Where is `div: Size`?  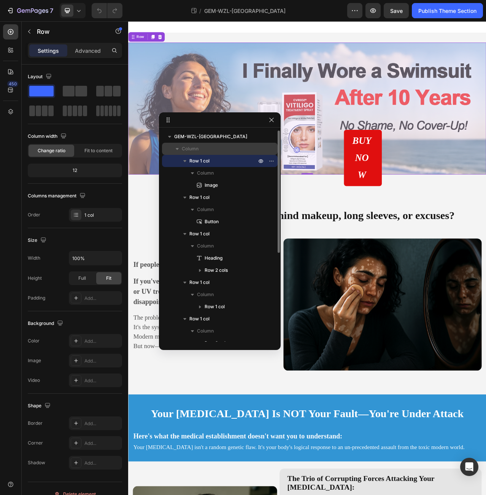 div: Size is located at coordinates (38, 240).